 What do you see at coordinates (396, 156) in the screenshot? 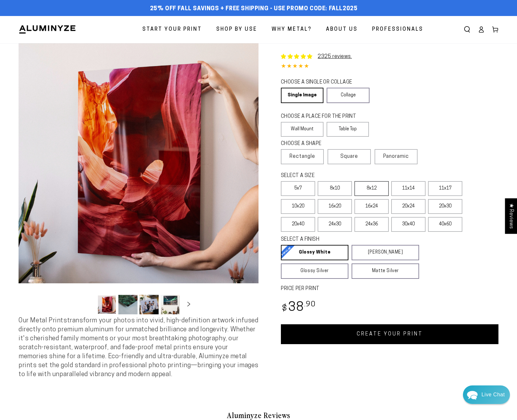
I see `span: Panoramic` at bounding box center [396, 156].